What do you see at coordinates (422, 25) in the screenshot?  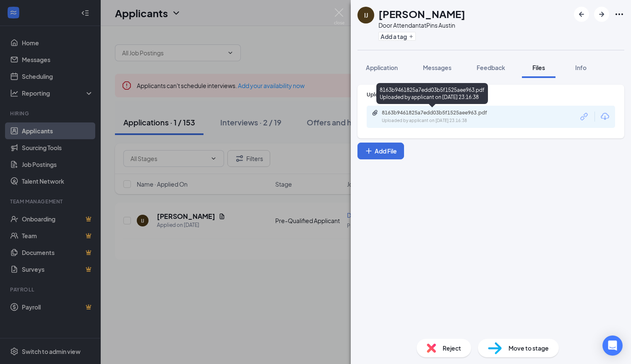 I see `div: Door Attendant at Pins Austin` at bounding box center [422, 25].